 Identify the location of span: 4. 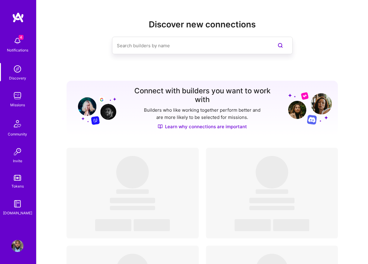
(21, 37).